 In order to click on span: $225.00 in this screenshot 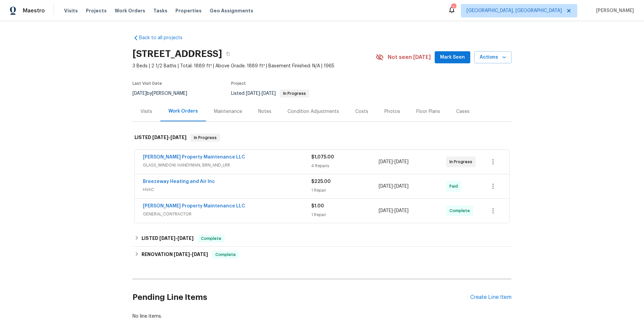, I will do `click(321, 182)`.